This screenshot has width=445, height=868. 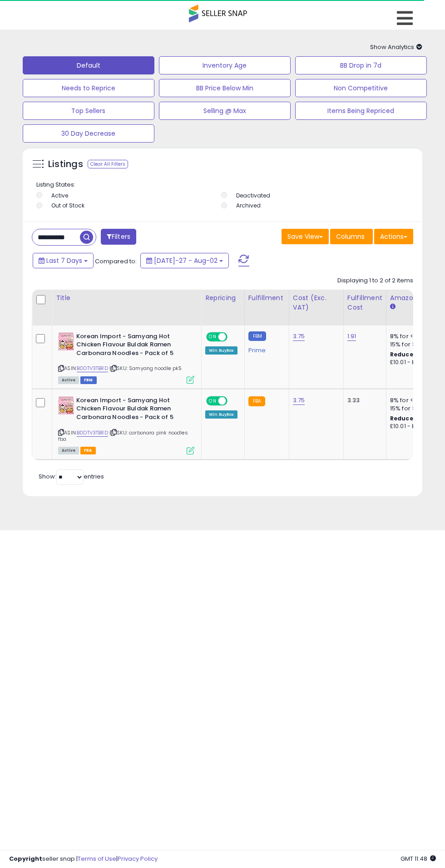 I want to click on span: Last 7 Days, so click(x=64, y=260).